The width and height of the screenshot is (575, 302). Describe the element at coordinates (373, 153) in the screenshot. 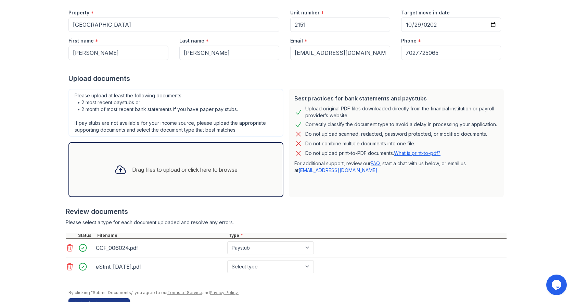

I see `p: Do not upload print-to-PDF documents.` at that location.